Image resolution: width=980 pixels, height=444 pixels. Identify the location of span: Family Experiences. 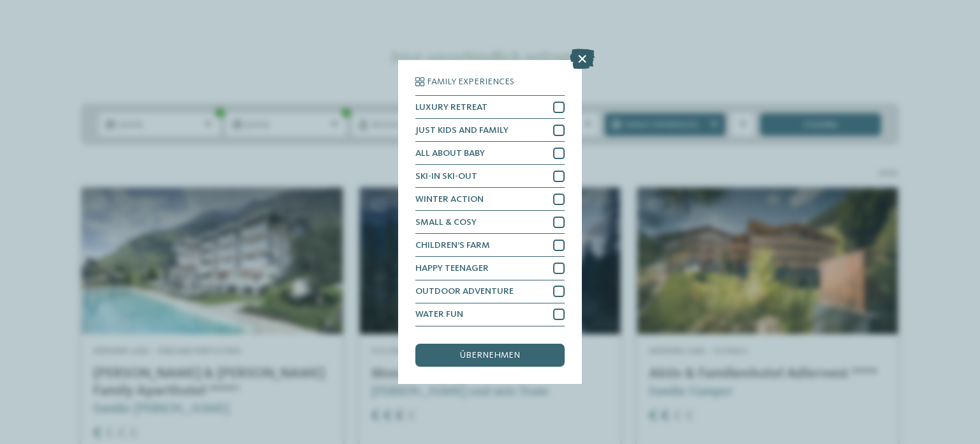
(470, 82).